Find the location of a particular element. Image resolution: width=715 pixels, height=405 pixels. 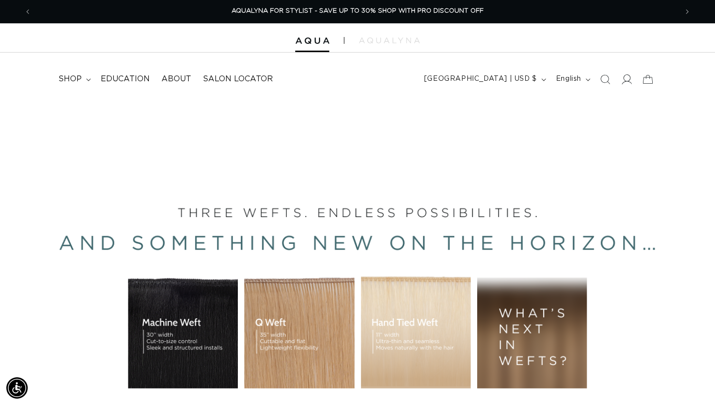

a: About is located at coordinates (176, 79).